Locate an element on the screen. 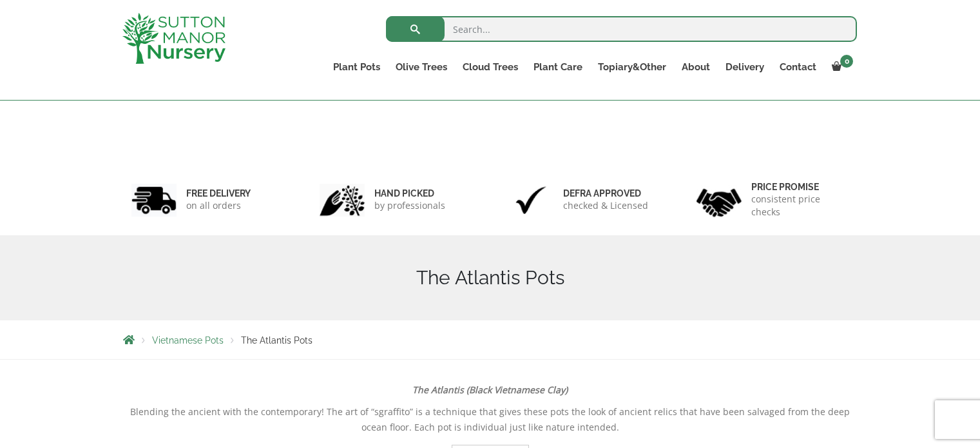 The height and width of the screenshot is (448, 980). p: consistent price checks is located at coordinates (800, 206).